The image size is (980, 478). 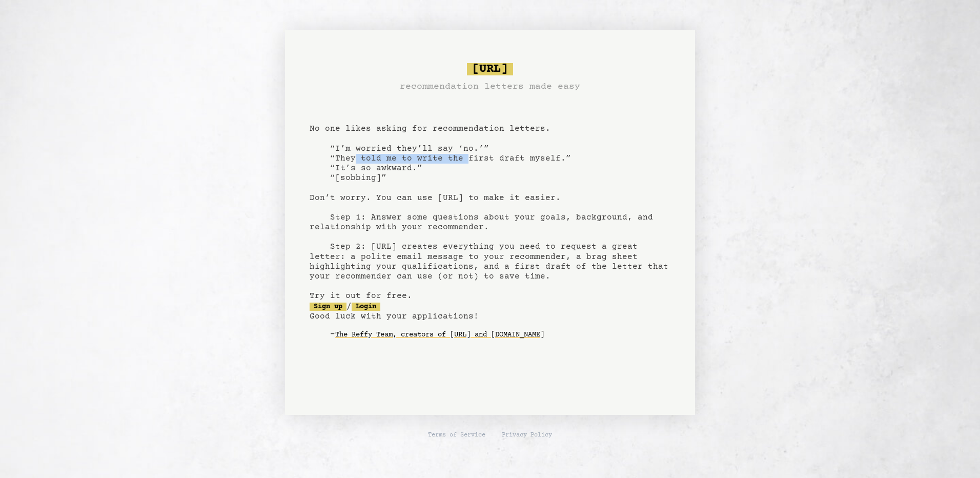 I want to click on a: Privacy Policy, so click(x=527, y=435).